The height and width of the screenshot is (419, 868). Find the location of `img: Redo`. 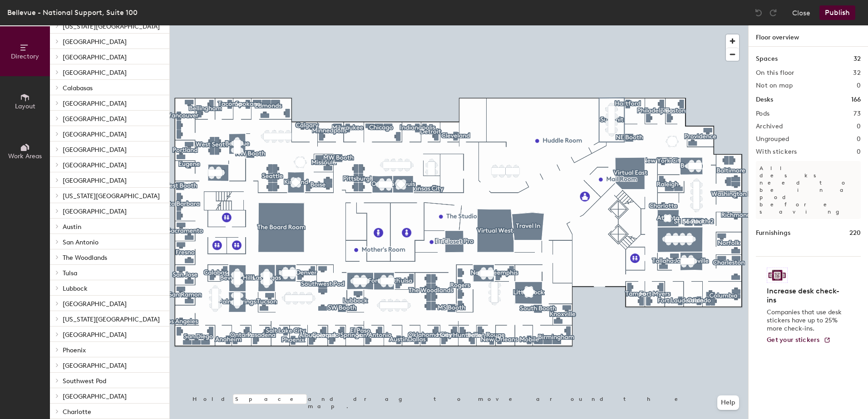

img: Redo is located at coordinates (773, 13).